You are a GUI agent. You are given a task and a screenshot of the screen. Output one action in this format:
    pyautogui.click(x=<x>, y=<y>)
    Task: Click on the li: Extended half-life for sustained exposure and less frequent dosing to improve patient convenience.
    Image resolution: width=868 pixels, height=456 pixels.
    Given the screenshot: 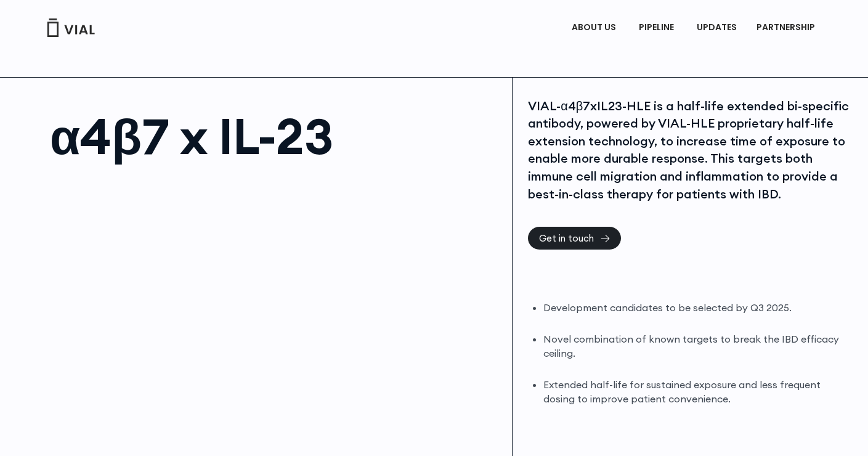 What is the action you would take?
    pyautogui.click(x=698, y=392)
    